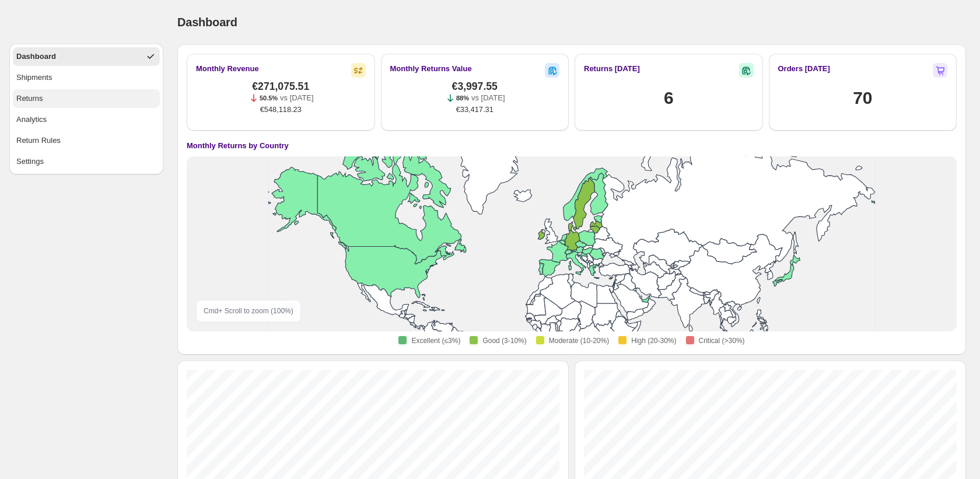  I want to click on div: Dashboard, so click(36, 57).